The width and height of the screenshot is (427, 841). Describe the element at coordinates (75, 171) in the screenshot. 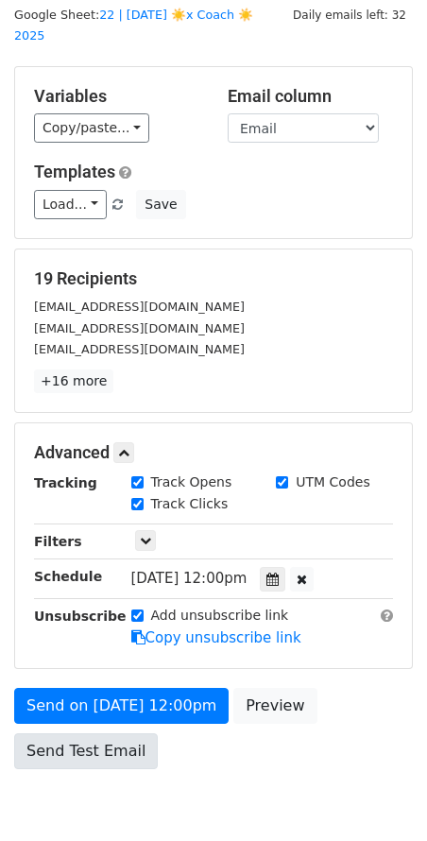

I see `a: Templates` at that location.